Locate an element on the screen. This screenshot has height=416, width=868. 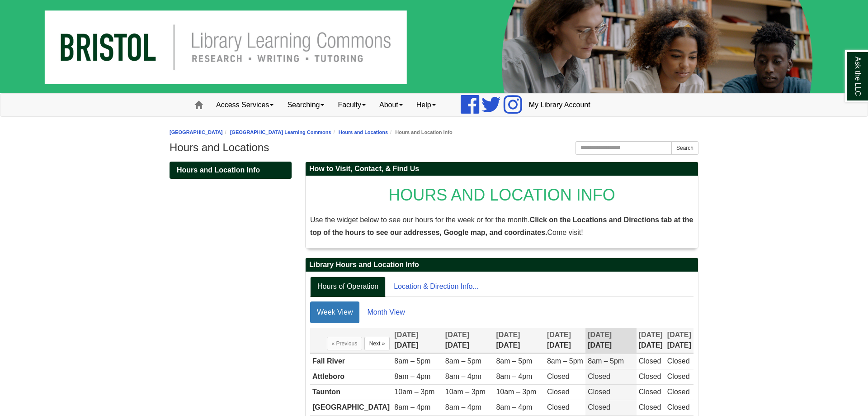
a: Faculty is located at coordinates (352, 105).